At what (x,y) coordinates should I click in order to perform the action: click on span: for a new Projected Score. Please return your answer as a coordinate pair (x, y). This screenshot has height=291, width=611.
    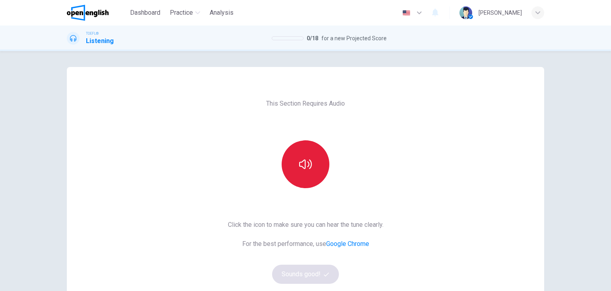
    Looking at the image, I should click on (354, 38).